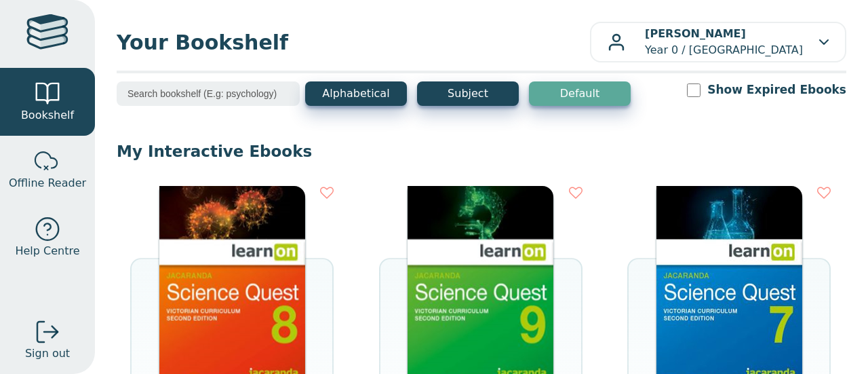 The height and width of the screenshot is (374, 868). I want to click on span: Offline Reader, so click(48, 183).